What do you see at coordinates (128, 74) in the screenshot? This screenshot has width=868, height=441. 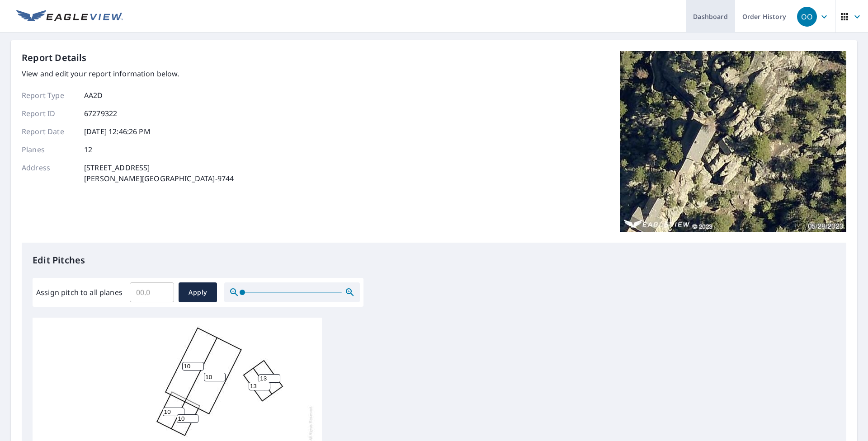 I see `p: View and edit your report information below.` at bounding box center [128, 74].